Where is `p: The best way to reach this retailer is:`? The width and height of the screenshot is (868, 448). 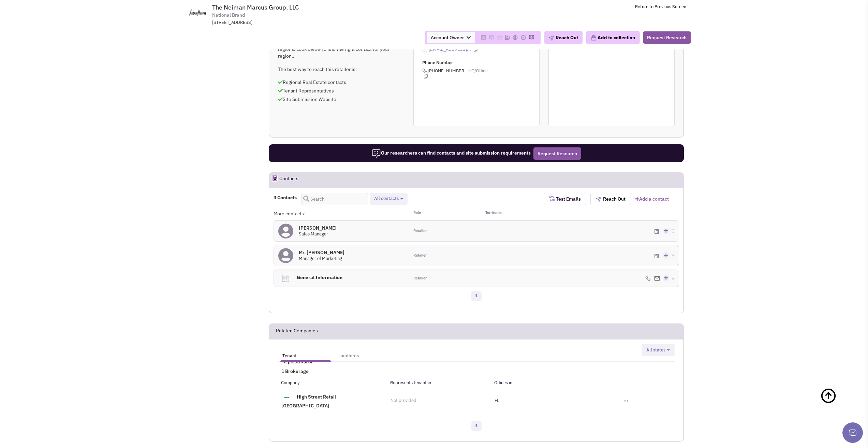
p: The best way to reach this retailer is: is located at coordinates (341, 70).